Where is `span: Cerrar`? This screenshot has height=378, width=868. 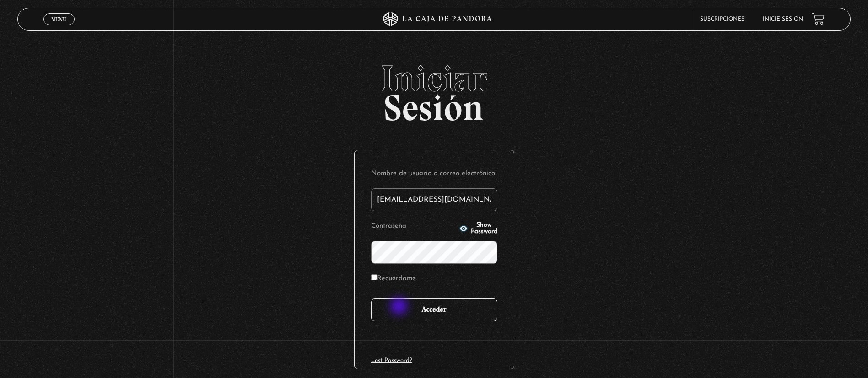
span: Cerrar is located at coordinates (59, 27).